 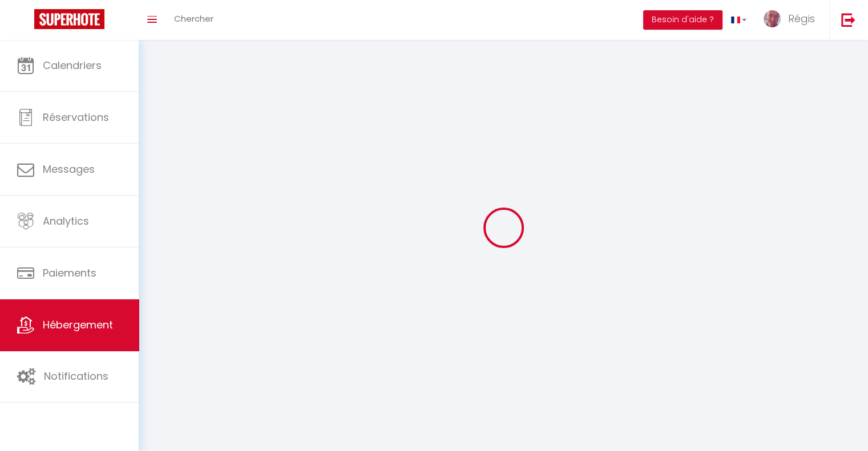 What do you see at coordinates (26, 22) in the screenshot?
I see `button: Ouvrir le widget de chat LiveChat` at bounding box center [26, 22].